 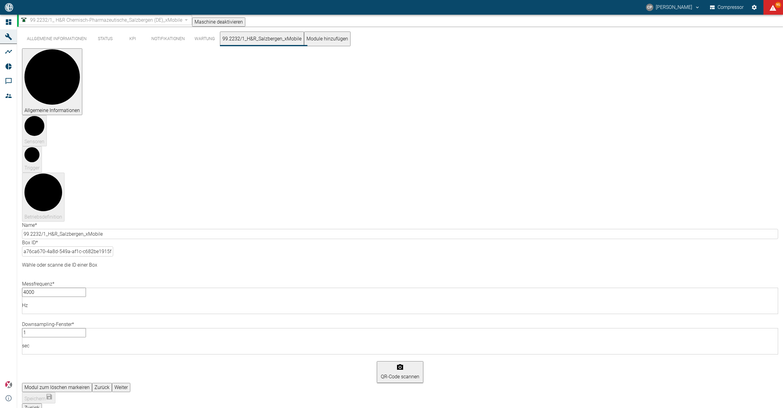 I want to click on button: christoph.palm@neuman-esser.com, so click(x=673, y=7).